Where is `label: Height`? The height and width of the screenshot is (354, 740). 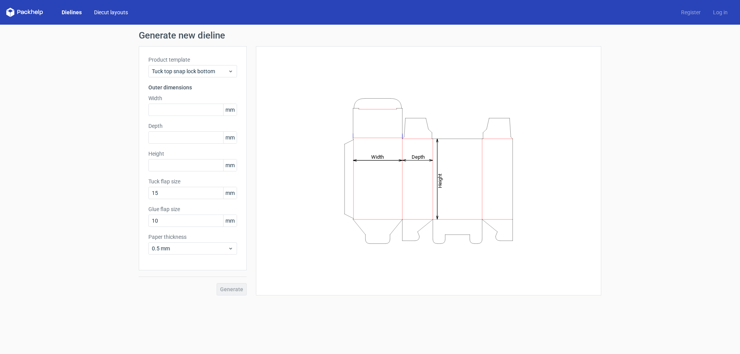
label: Height is located at coordinates (193, 154).